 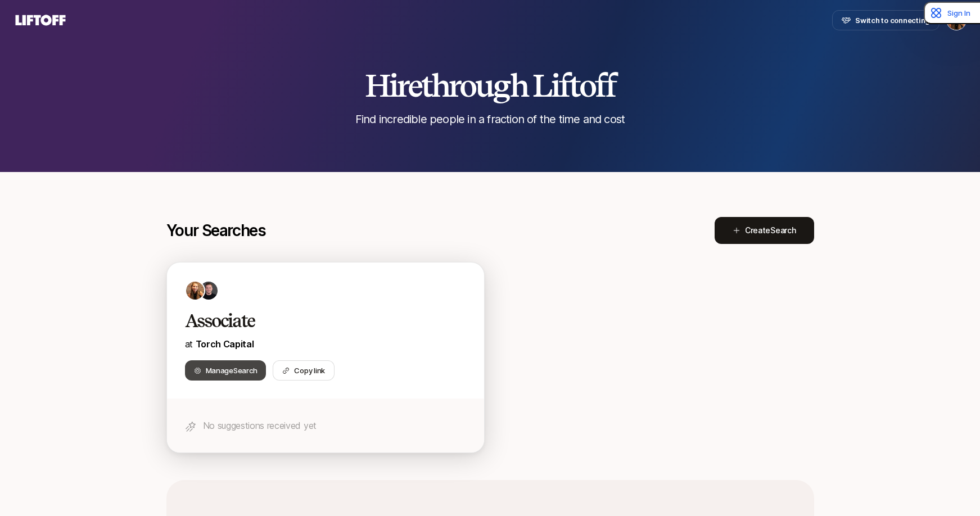 What do you see at coordinates (335, 426) in the screenshot?
I see `p: No suggestions received yet` at bounding box center [335, 426].